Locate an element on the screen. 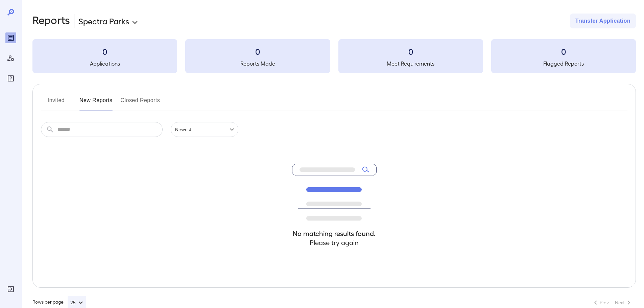 This screenshot has height=308, width=644. p: Spectra Parks is located at coordinates (104, 21).